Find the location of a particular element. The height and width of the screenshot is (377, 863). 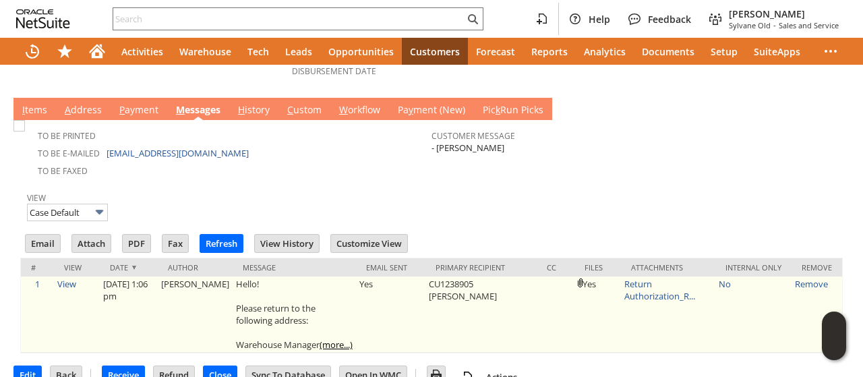

span: Sylvane Old is located at coordinates (750, 25).